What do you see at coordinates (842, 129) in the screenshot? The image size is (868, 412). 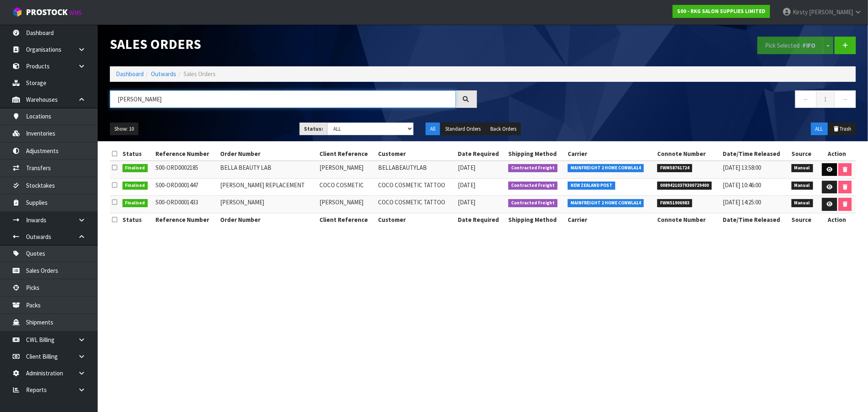 I see `button: Trash` at bounding box center [842, 129].